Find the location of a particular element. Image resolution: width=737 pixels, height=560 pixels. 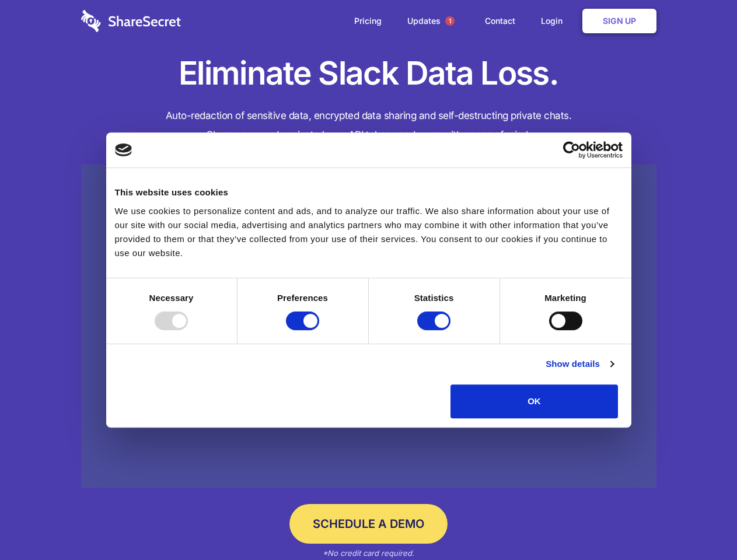

a: Show details is located at coordinates (579, 364).